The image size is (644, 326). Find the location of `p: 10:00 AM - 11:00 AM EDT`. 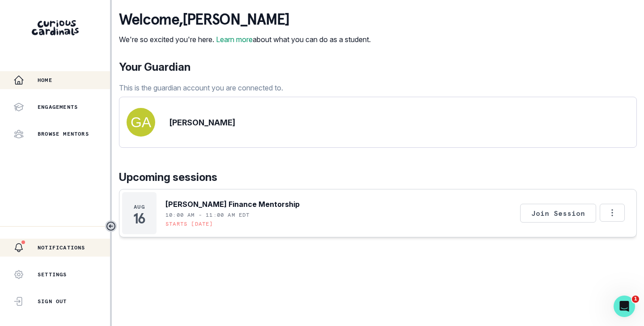

p: 10:00 AM - 11:00 AM EDT is located at coordinates (207, 215).